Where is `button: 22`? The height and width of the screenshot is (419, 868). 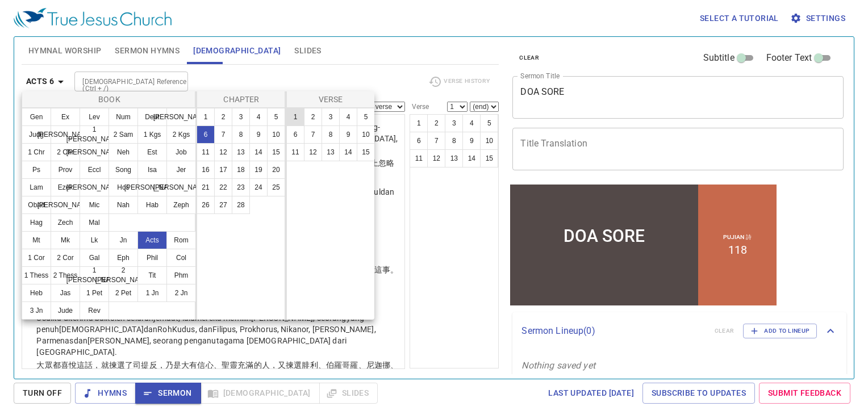 button: 22 is located at coordinates (223, 187).